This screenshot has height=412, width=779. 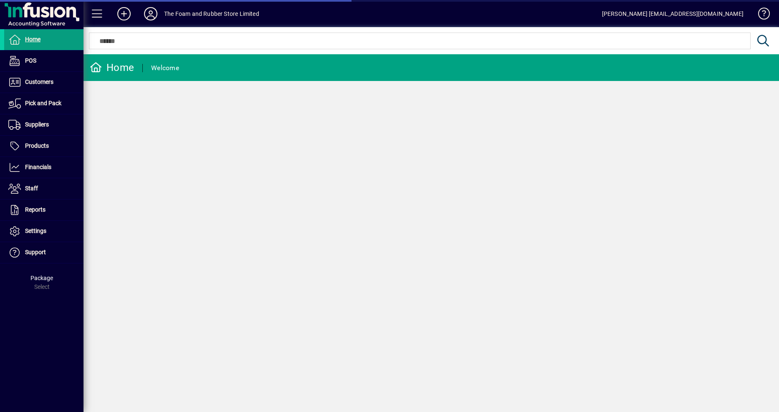 I want to click on span: Reports, so click(x=35, y=210).